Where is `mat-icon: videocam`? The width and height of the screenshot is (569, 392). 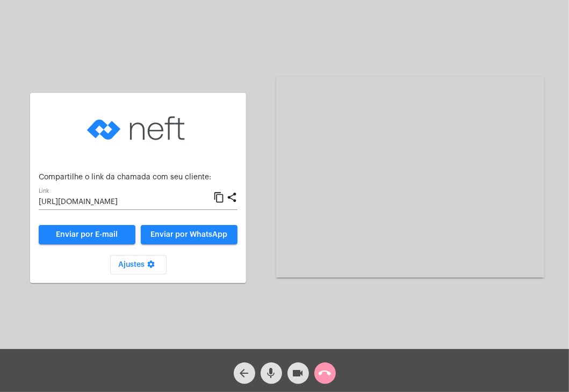
mat-icon: videocam is located at coordinates (298, 373).